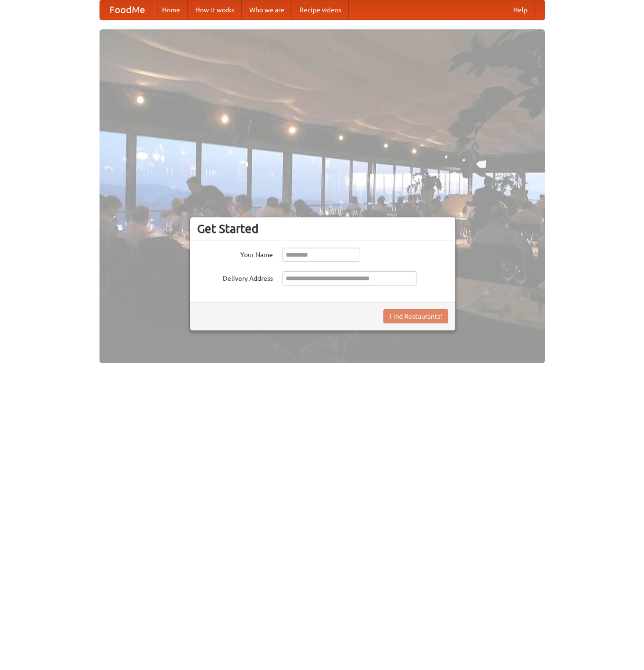 This screenshot has height=670, width=644. What do you see at coordinates (214, 10) in the screenshot?
I see `a: How it works` at bounding box center [214, 10].